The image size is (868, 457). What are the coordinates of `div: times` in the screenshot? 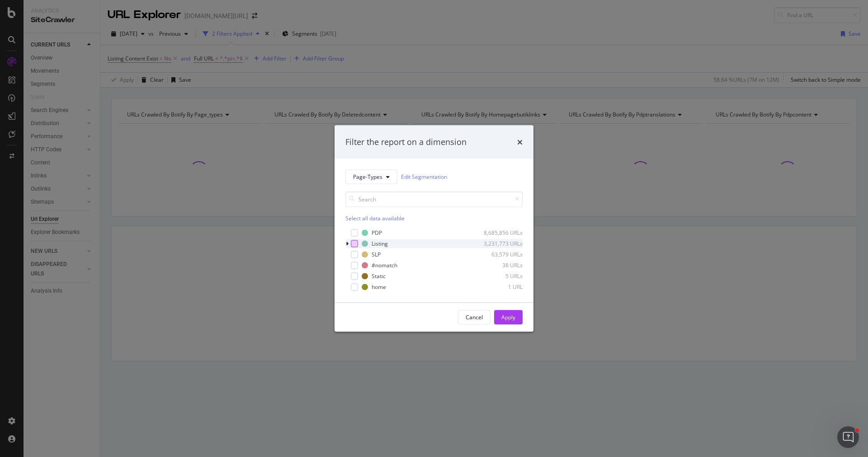 It's located at (520, 142).